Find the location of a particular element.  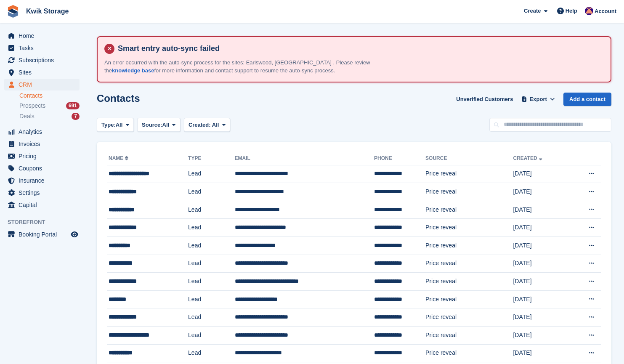

span: Settings is located at coordinates (44, 193).